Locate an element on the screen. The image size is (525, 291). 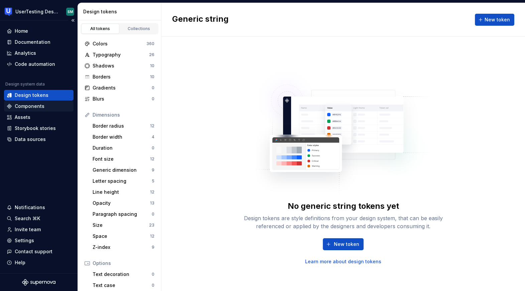
div: Colors is located at coordinates (119, 44).